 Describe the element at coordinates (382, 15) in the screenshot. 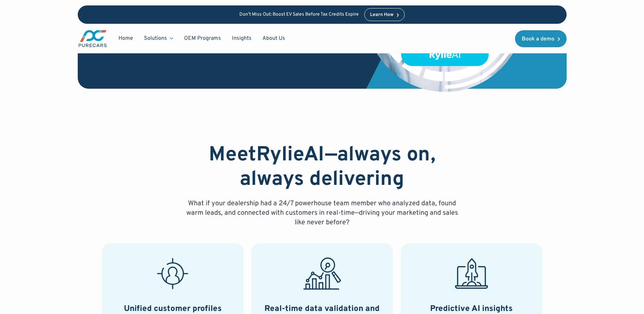

I see `div: Learn How` at that location.